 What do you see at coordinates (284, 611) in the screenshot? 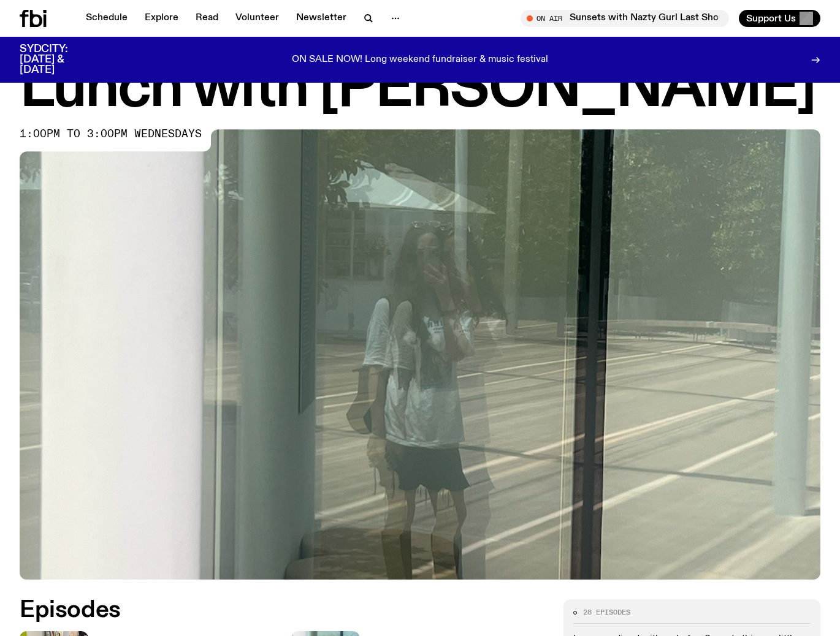
I see `h2: Episodes` at bounding box center [284, 611].